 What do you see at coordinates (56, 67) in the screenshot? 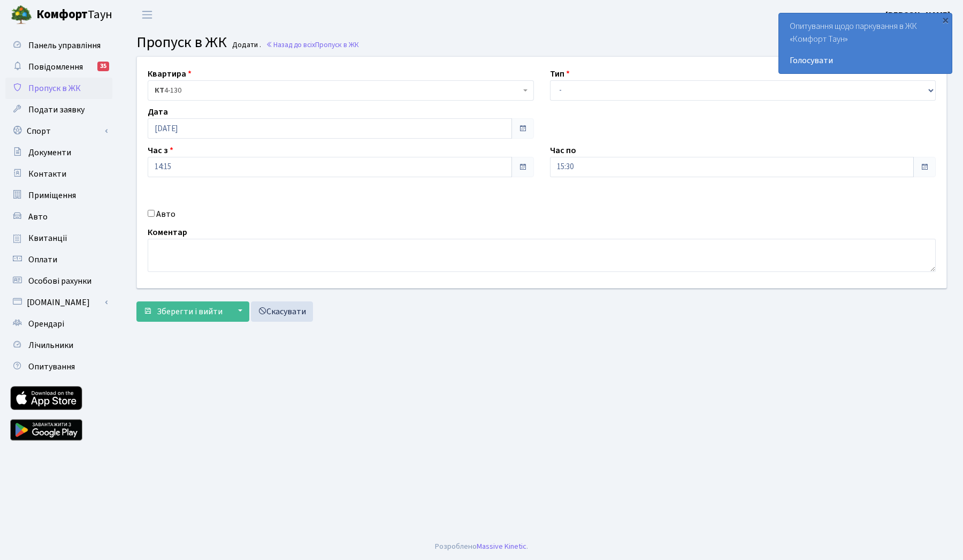
I see `span: Повідомлення` at bounding box center [56, 67].